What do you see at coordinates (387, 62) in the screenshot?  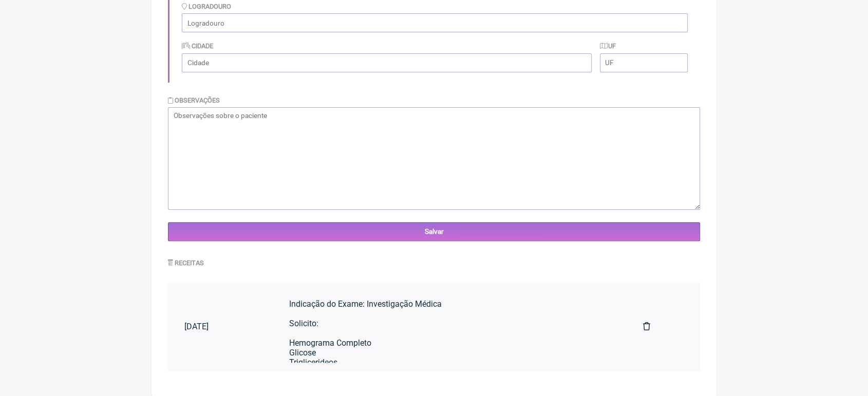 I see `input: Cidade` at bounding box center [387, 62].